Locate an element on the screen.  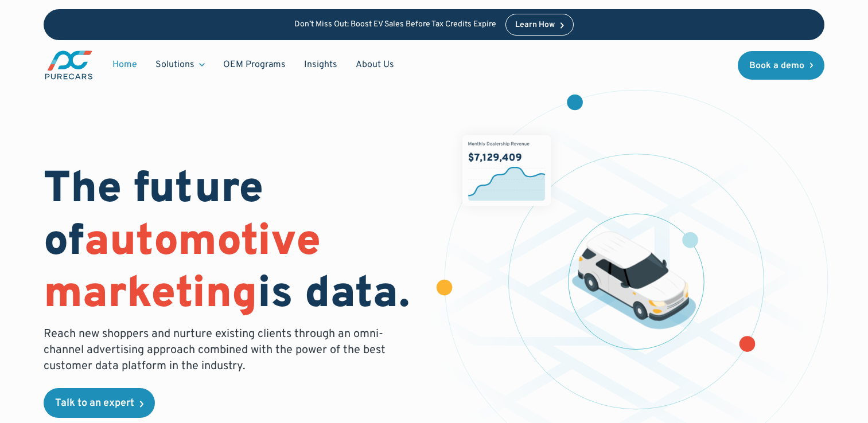
img: chart showing monthly dealership revenue of $7m is located at coordinates (506, 171).